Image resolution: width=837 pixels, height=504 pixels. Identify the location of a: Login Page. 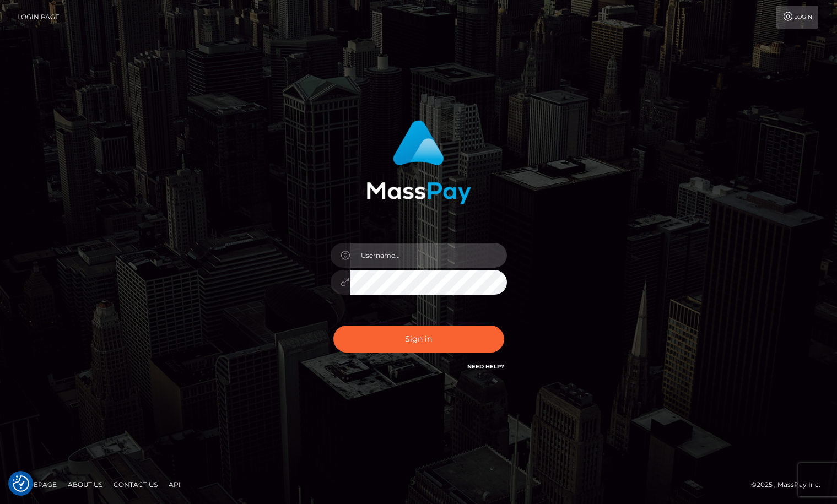
(38, 17).